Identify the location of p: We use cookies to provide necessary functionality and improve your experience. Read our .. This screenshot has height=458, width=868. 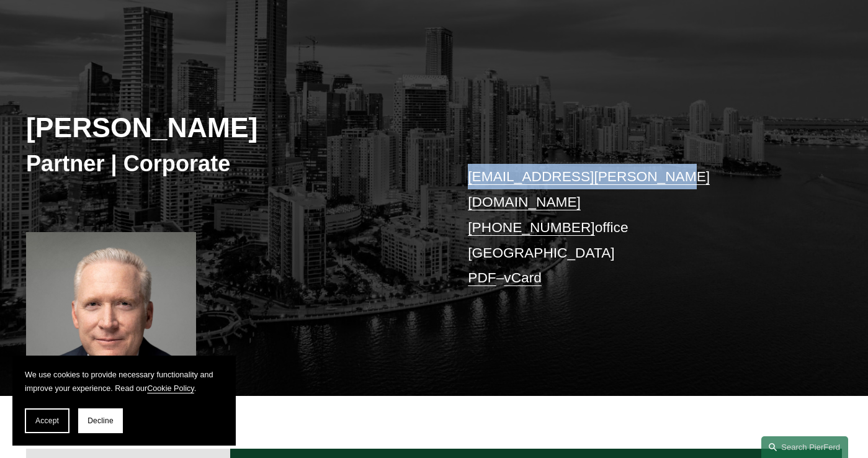
(124, 382).